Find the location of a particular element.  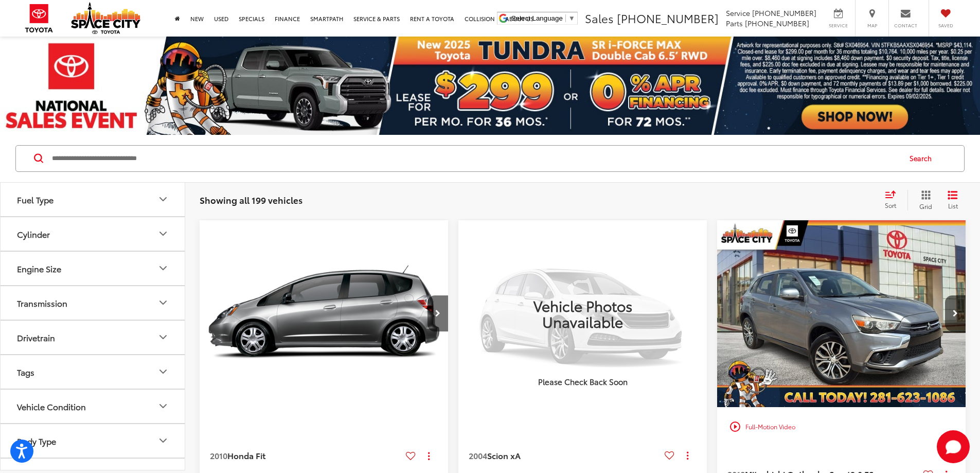

span: Sales is located at coordinates (599, 18).